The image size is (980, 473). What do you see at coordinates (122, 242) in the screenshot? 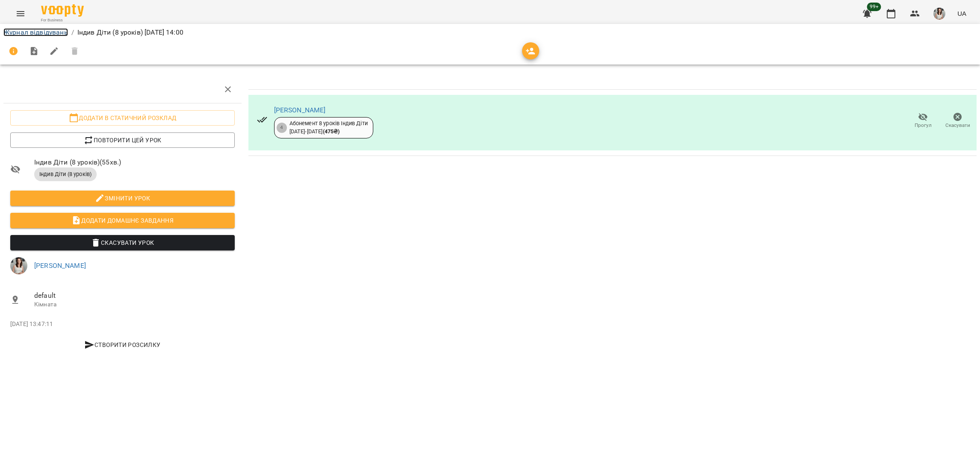
I see `button: Скасувати Урок` at bounding box center [122, 242].